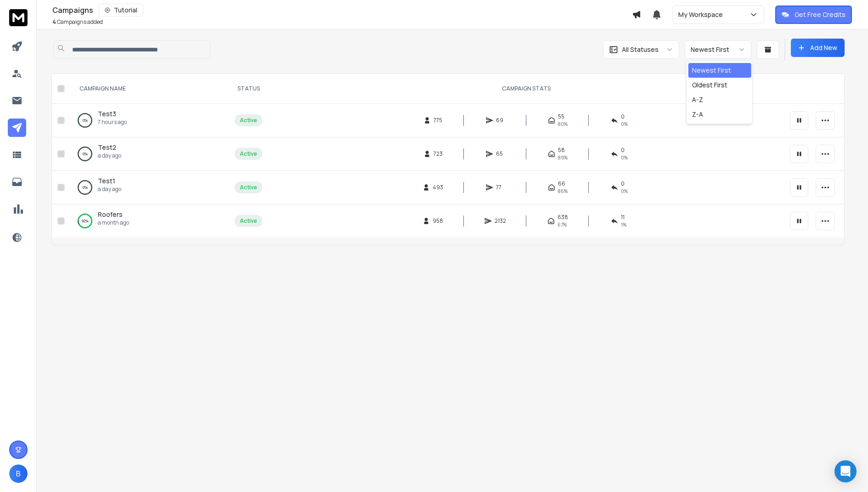 The height and width of the screenshot is (492, 868). I want to click on span: 89 %, so click(562, 158).